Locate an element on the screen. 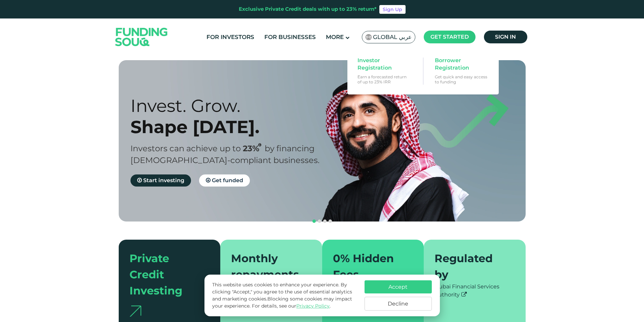 The height and width of the screenshot is (322, 644). span: Get started is located at coordinates (449, 36).